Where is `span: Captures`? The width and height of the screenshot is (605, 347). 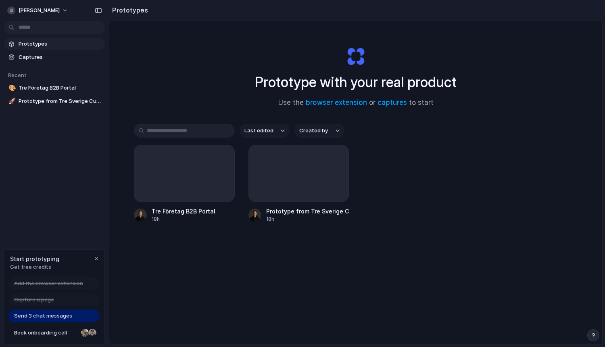
span: Captures is located at coordinates (60, 57).